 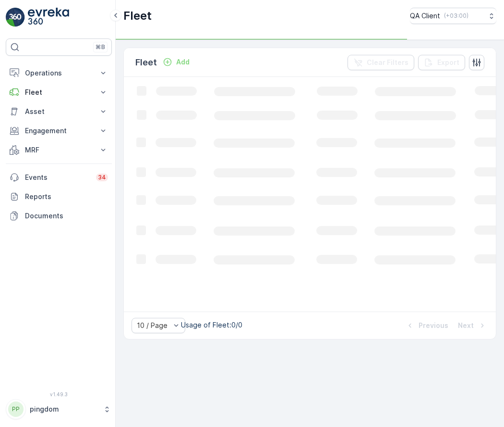 What do you see at coordinates (58, 150) in the screenshot?
I see `button: MRF` at bounding box center [58, 150].